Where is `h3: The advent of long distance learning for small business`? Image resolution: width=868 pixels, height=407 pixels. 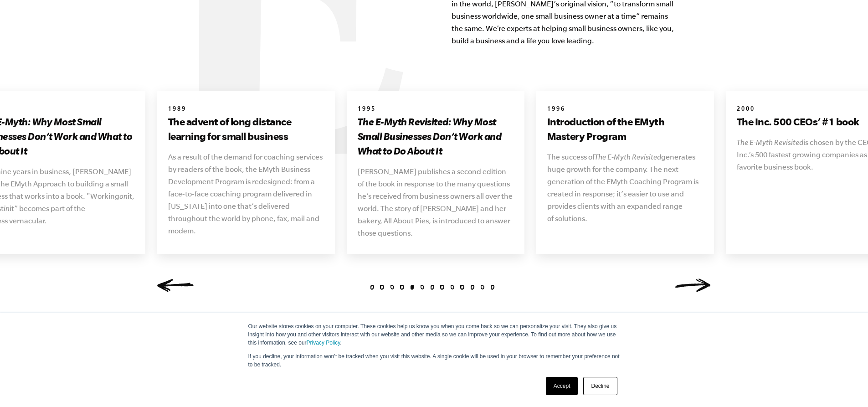
h3: The advent of long distance learning for small business is located at coordinates (246, 129).